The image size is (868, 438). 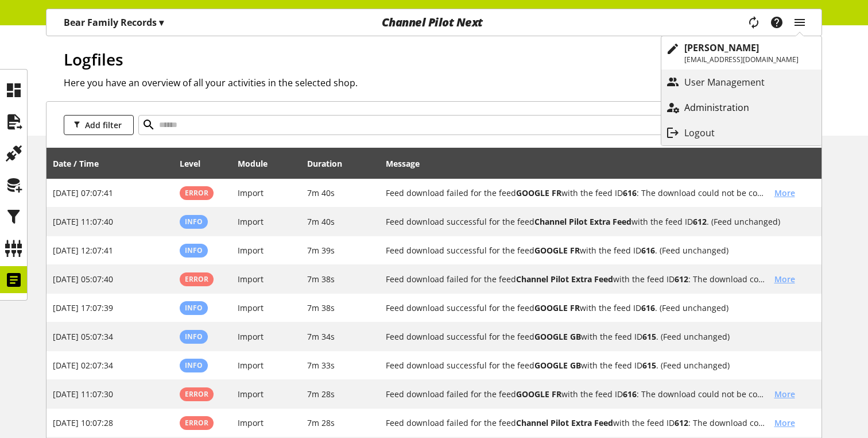 I want to click on span: Add filter, so click(x=103, y=125).